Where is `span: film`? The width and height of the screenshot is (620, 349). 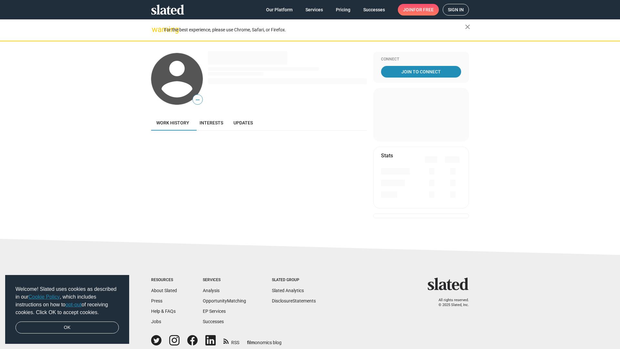 span: film is located at coordinates (251, 342).